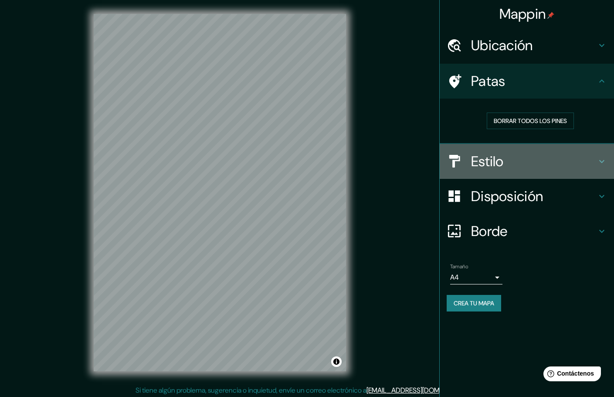  What do you see at coordinates (459, 266) in the screenshot?
I see `font: Tamaño` at bounding box center [459, 266].